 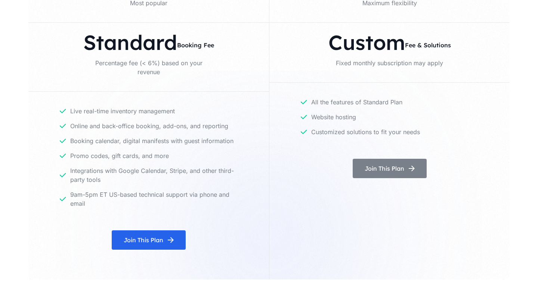 I want to click on p: Promo codes, gift cards, and more, so click(x=149, y=156).